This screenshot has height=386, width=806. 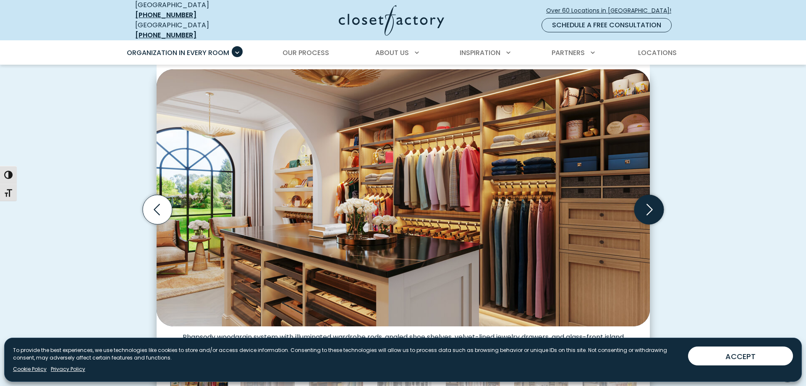 I want to click on span: Locations, so click(x=657, y=52).